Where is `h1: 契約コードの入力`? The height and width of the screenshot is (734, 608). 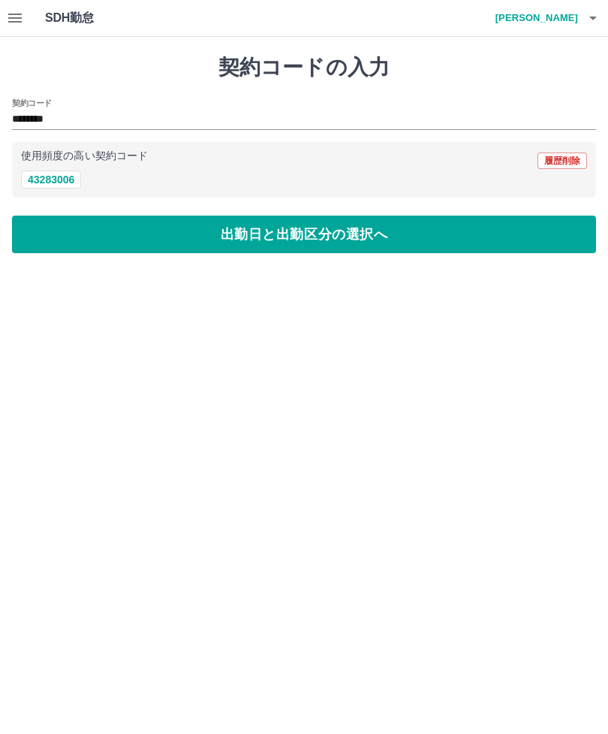
h1: 契約コードの入力 is located at coordinates (304, 68).